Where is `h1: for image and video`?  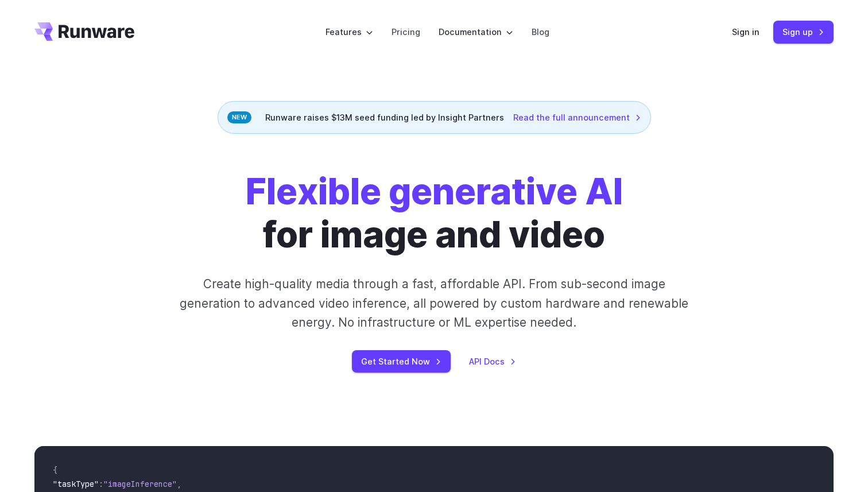 h1: for image and video is located at coordinates (434, 213).